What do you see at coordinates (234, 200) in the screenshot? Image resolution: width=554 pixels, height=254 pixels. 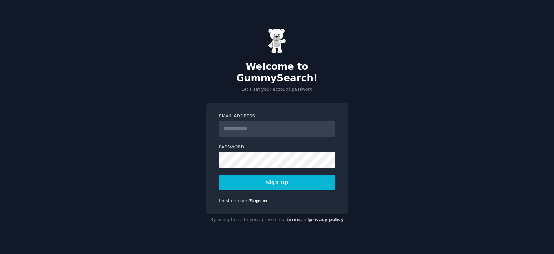 I see `span: Existing user?` at bounding box center [234, 200].